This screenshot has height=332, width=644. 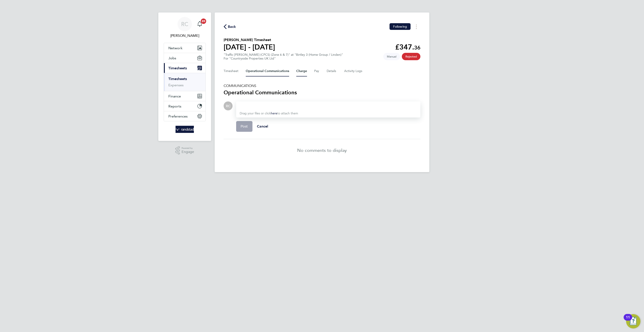 I want to click on span: Engage, so click(x=188, y=152).